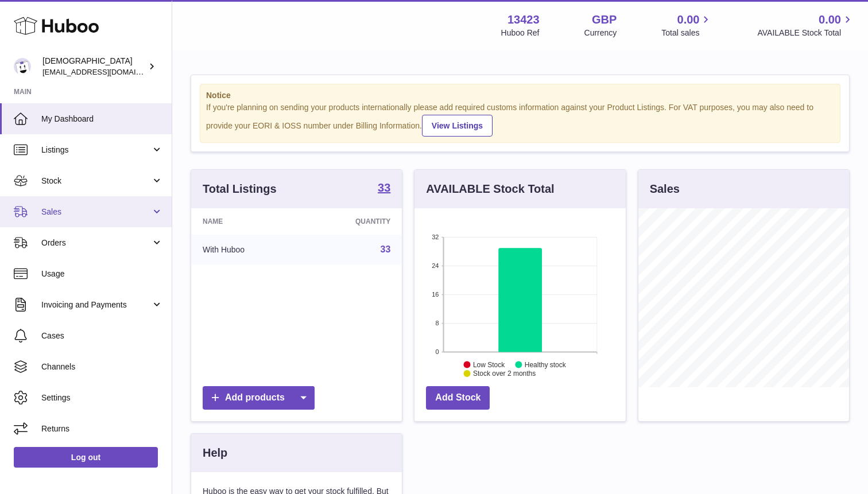 Image resolution: width=868 pixels, height=494 pixels. Describe the element at coordinates (102, 429) in the screenshot. I see `span: Returns` at that location.